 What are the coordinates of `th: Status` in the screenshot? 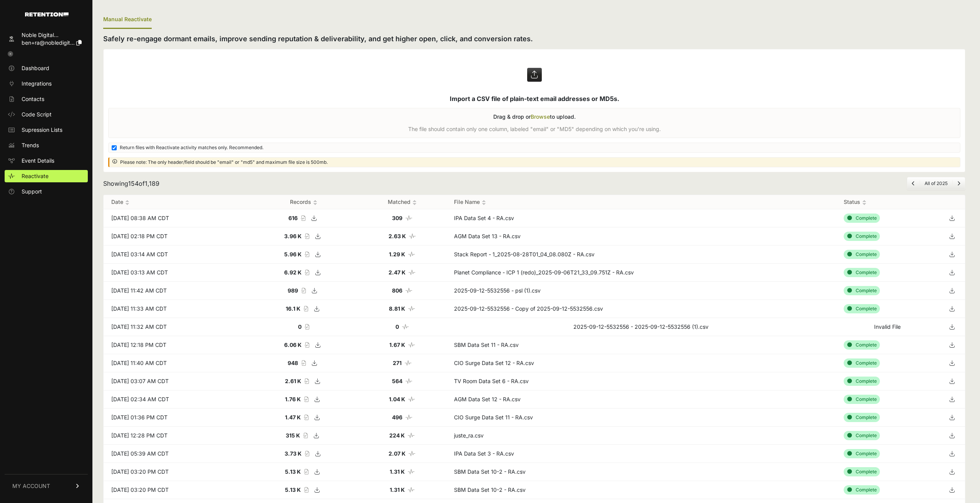 It's located at (887, 202).